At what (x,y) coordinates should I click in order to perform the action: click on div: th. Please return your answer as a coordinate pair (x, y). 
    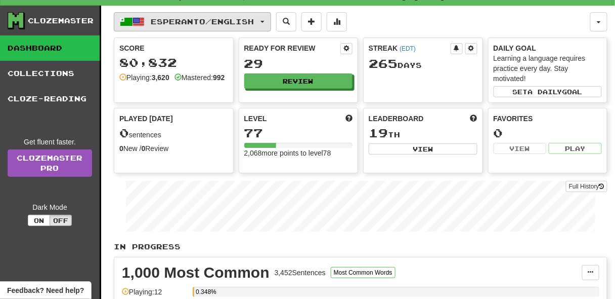
    Looking at the image, I should click on (423, 133).